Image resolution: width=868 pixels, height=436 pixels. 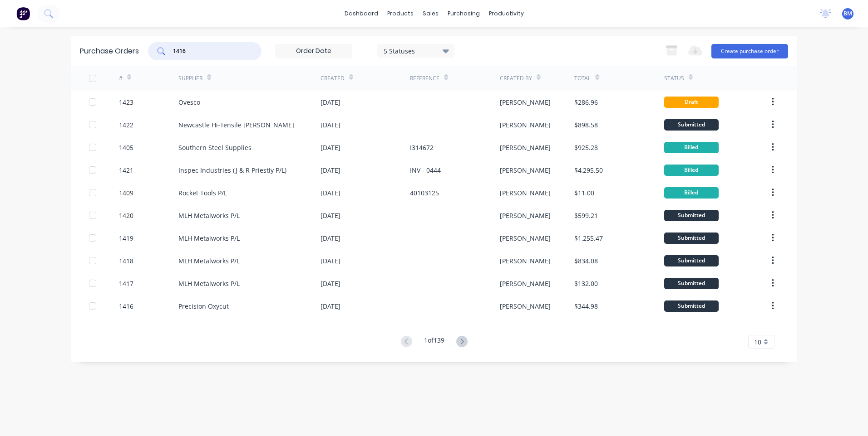 What do you see at coordinates (232, 170) in the screenshot?
I see `div: Inspec Industries (J & R Priestly P/L)` at bounding box center [232, 170].